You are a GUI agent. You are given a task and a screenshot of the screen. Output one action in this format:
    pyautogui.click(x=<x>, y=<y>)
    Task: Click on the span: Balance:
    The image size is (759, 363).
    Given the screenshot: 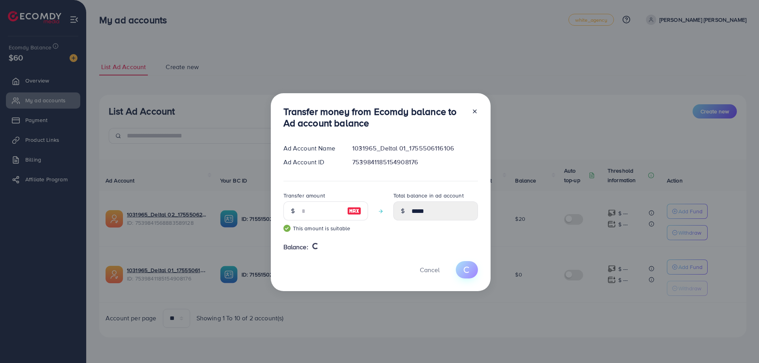 What is the action you would take?
    pyautogui.click(x=296, y=247)
    